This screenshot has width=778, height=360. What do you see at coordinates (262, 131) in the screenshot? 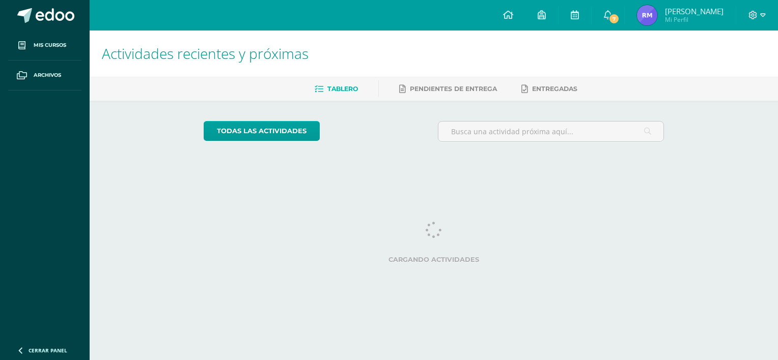
I see `a: todas las Actividades` at bounding box center [262, 131].